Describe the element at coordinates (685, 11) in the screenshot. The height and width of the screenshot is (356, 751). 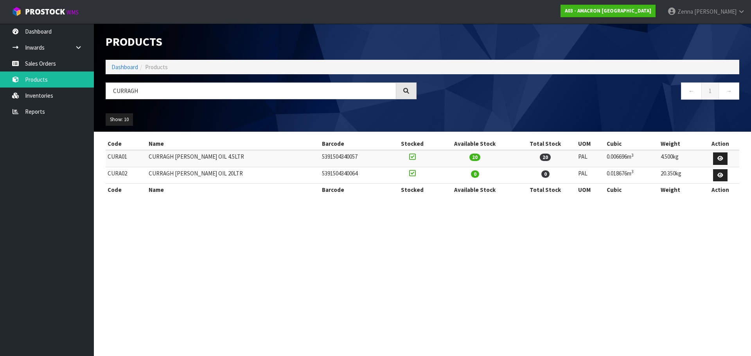
I see `span: Zenna` at that location.